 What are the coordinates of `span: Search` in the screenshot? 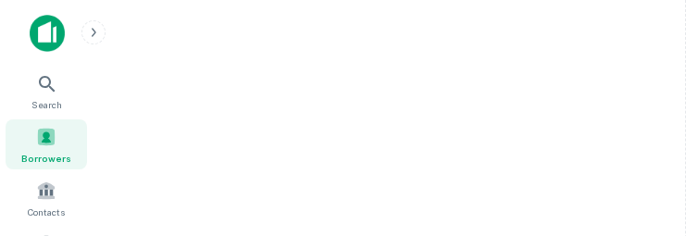 It's located at (46, 105).